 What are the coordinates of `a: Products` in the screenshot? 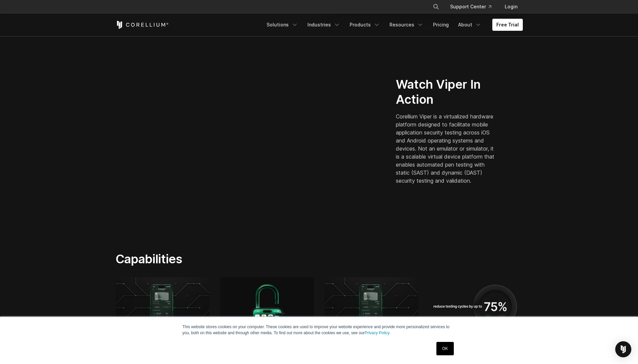 It's located at (365, 25).